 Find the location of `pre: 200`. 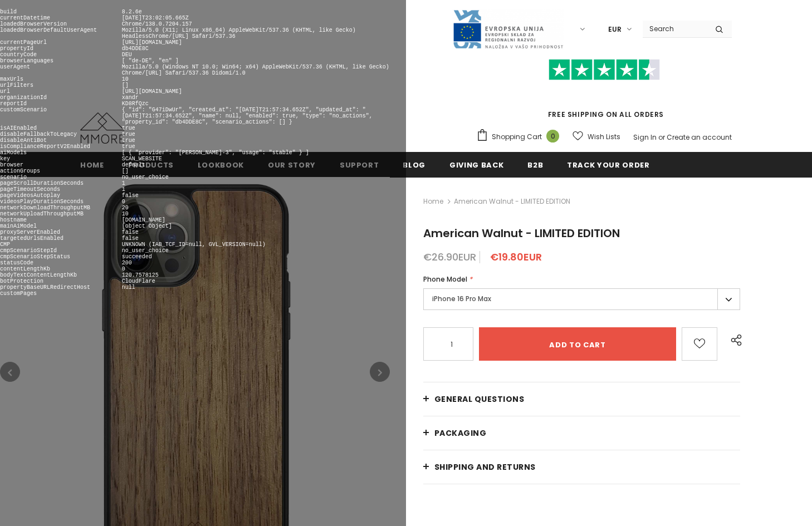

pre: 200 is located at coordinates (127, 263).